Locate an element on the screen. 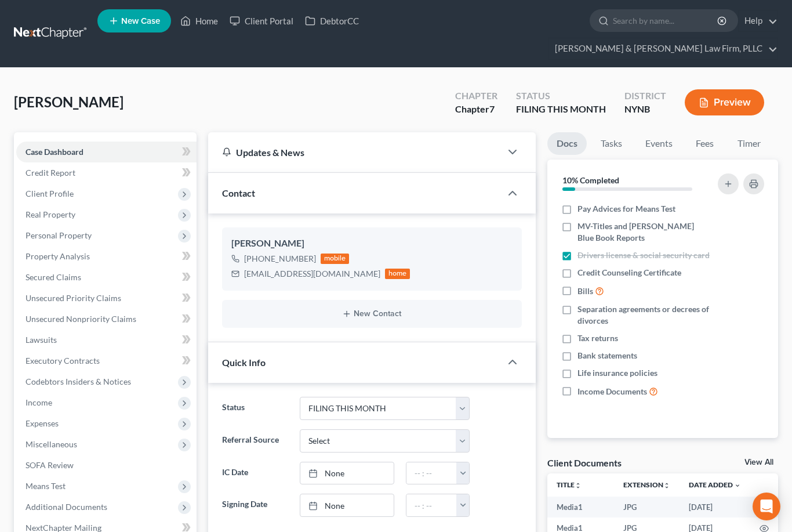  span: Case Dashboard is located at coordinates (55, 151).